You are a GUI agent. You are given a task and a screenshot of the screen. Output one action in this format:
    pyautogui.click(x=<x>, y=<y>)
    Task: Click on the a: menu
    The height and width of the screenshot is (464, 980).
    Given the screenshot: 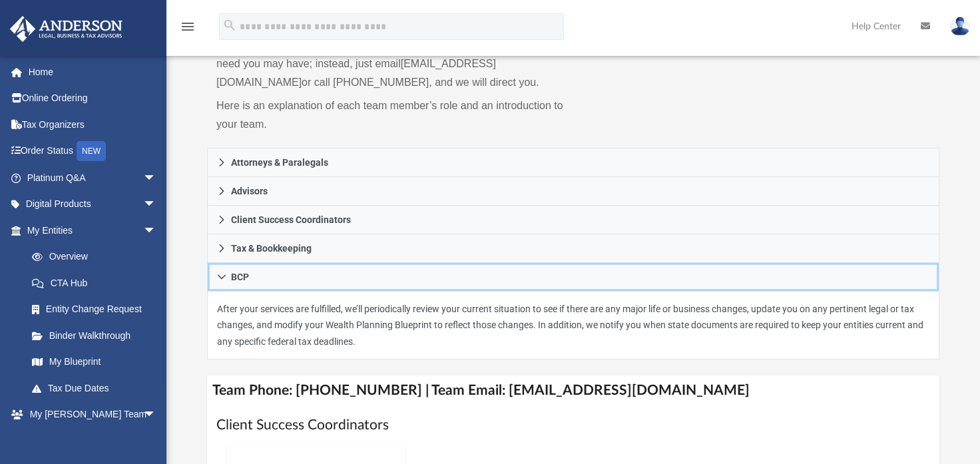 What is the action you would take?
    pyautogui.click(x=188, y=30)
    